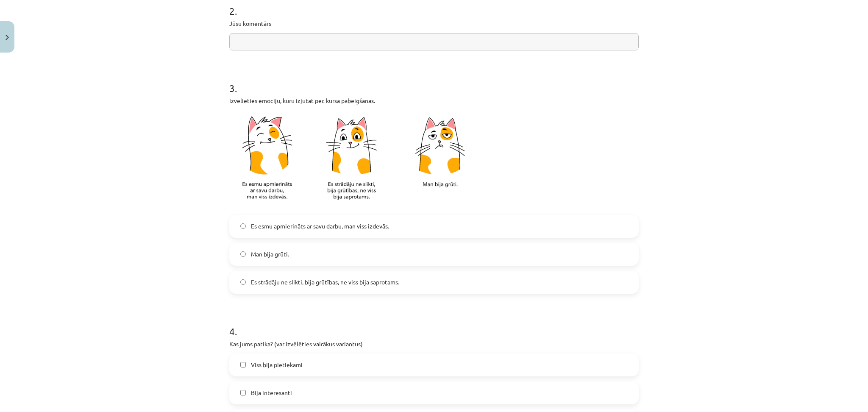 This screenshot has height=412, width=868. I want to click on h1: 3 ., so click(434, 80).